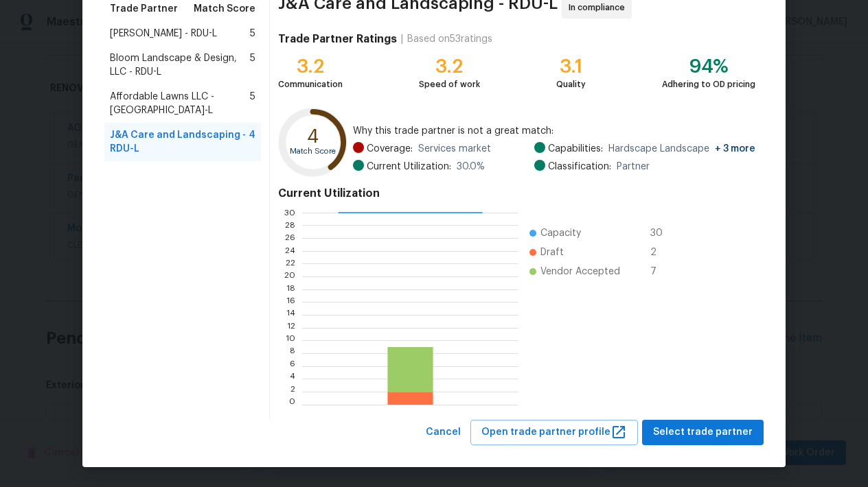  Describe the element at coordinates (290, 289) in the screenshot. I see `text: 18` at that location.